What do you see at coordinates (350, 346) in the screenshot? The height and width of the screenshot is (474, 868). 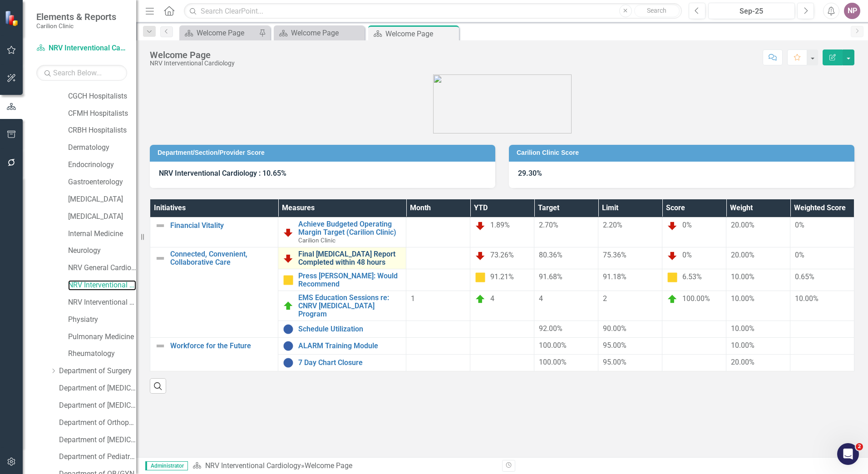 I see `a: ALARM Training Module` at bounding box center [350, 346].